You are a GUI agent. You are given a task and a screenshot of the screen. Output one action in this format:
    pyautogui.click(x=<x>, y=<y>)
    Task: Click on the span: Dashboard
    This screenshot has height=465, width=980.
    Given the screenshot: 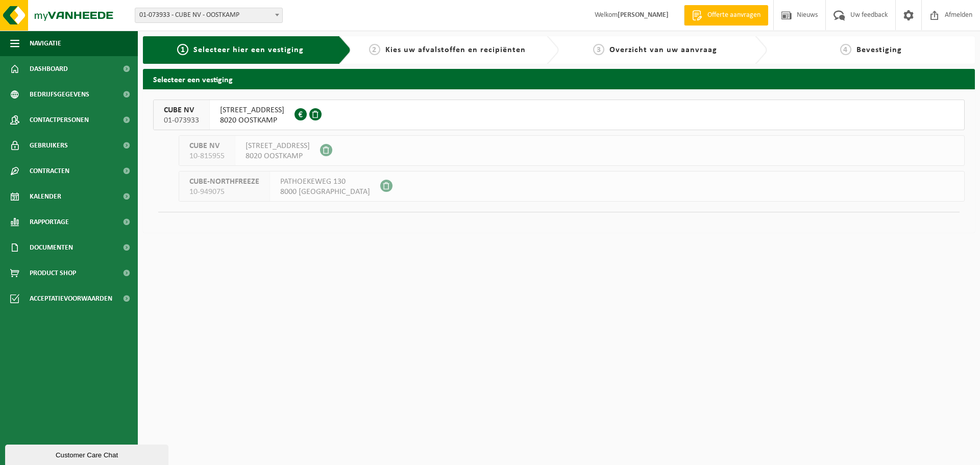 What is the action you would take?
    pyautogui.click(x=48, y=68)
    